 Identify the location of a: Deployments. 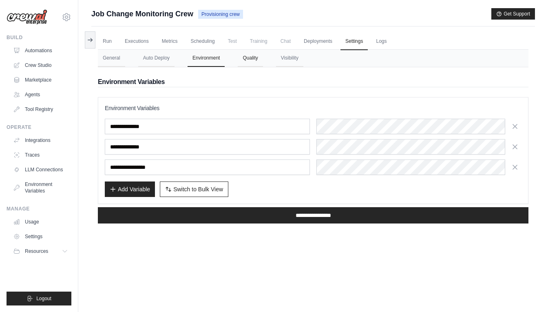
(318, 42).